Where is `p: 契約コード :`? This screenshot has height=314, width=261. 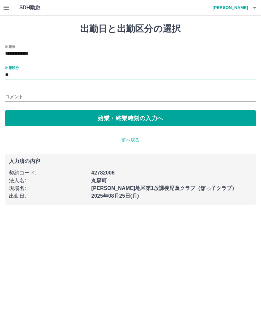 p: 契約コード : is located at coordinates (48, 173).